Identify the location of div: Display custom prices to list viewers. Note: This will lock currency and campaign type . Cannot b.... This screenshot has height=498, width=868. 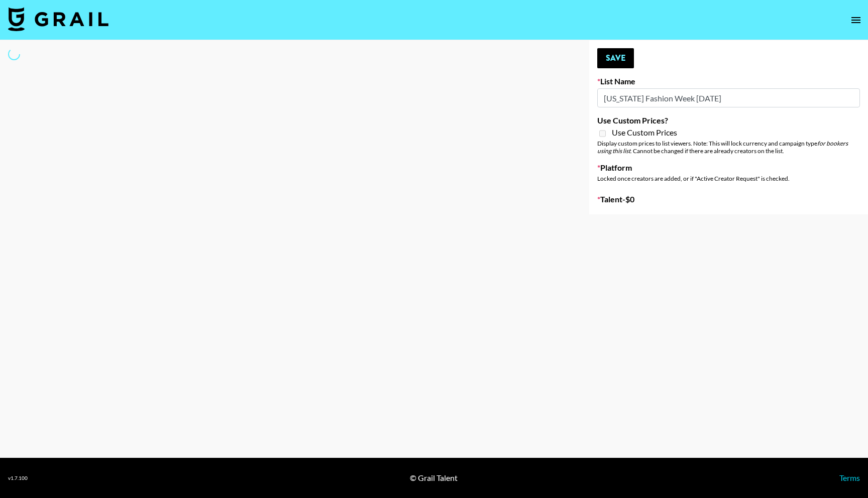
(728, 147).